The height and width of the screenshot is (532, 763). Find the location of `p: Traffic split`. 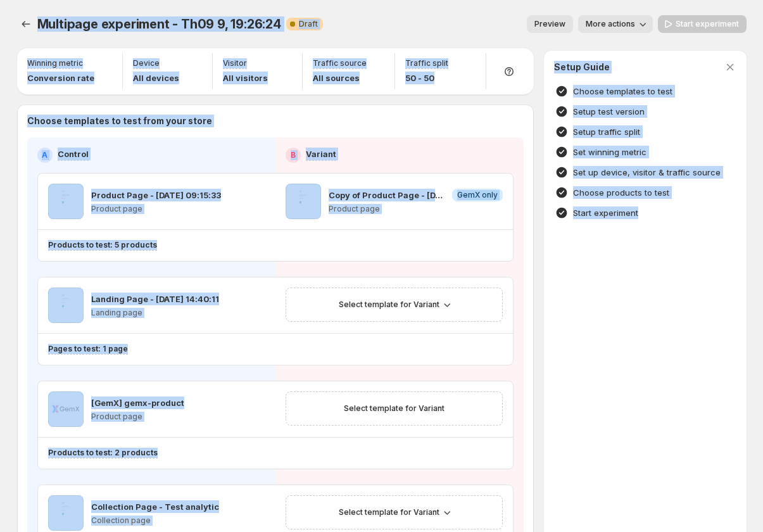

p: Traffic split is located at coordinates (427, 63).